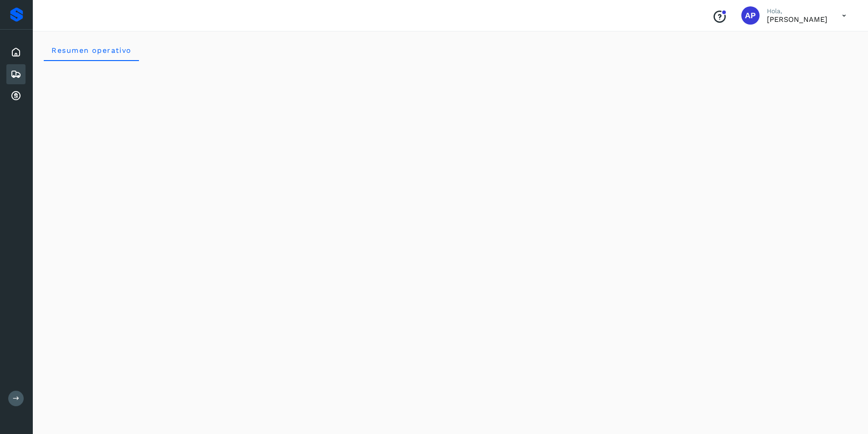 The width and height of the screenshot is (868, 434). Describe the element at coordinates (16, 96) in the screenshot. I see `div: Cuentas por cobrar` at that location.